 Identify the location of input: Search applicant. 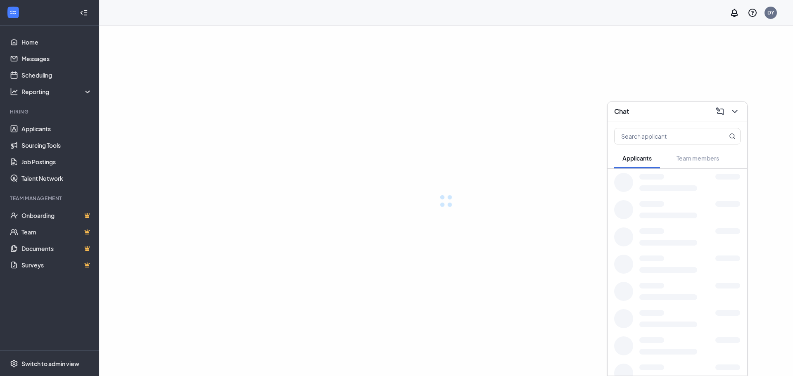
(663, 136).